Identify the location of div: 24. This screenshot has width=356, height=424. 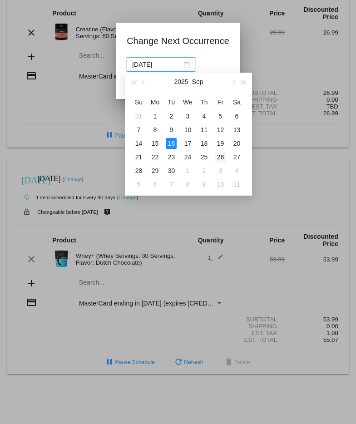
(188, 157).